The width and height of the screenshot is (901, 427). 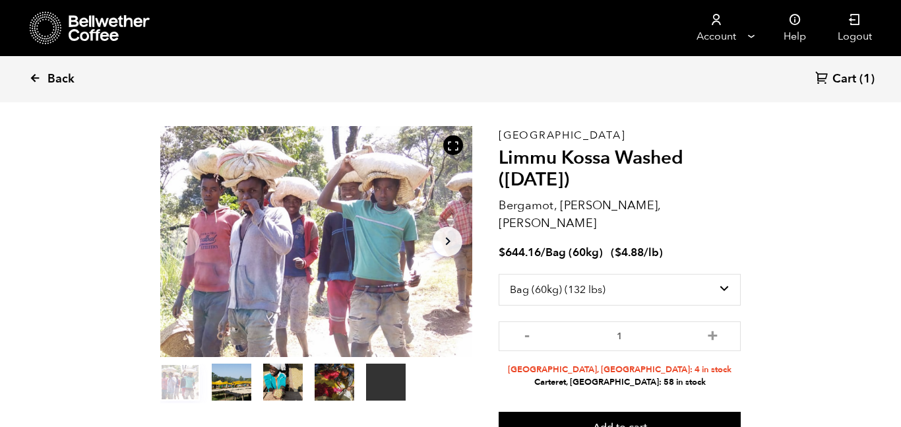 I want to click on span: (1), so click(x=867, y=79).